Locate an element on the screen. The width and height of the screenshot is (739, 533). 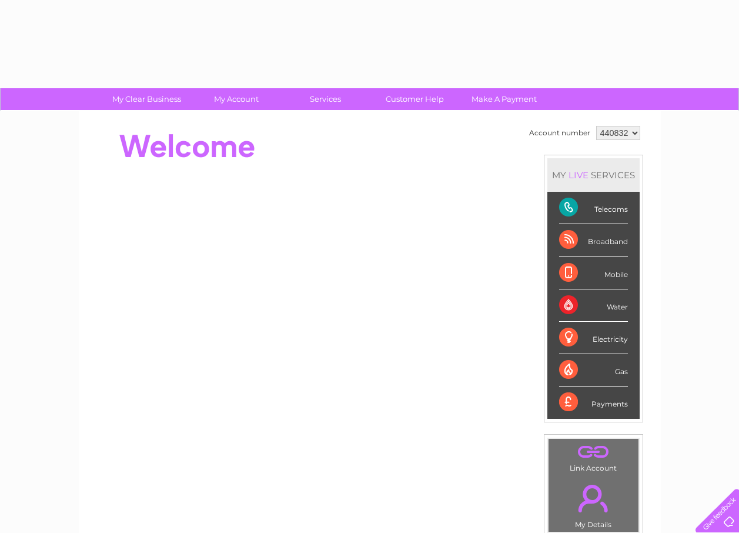
div: Water is located at coordinates (593, 305).